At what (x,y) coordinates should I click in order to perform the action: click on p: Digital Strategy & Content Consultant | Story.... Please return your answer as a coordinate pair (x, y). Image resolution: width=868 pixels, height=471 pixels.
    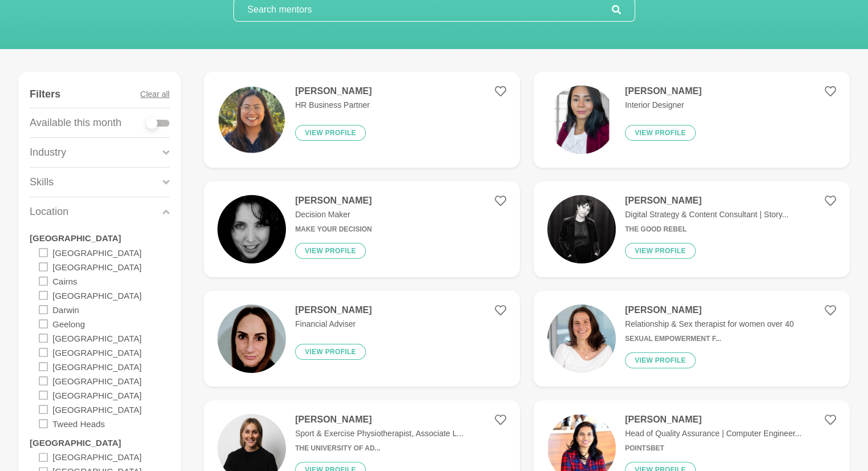
    Looking at the image, I should click on (707, 214).